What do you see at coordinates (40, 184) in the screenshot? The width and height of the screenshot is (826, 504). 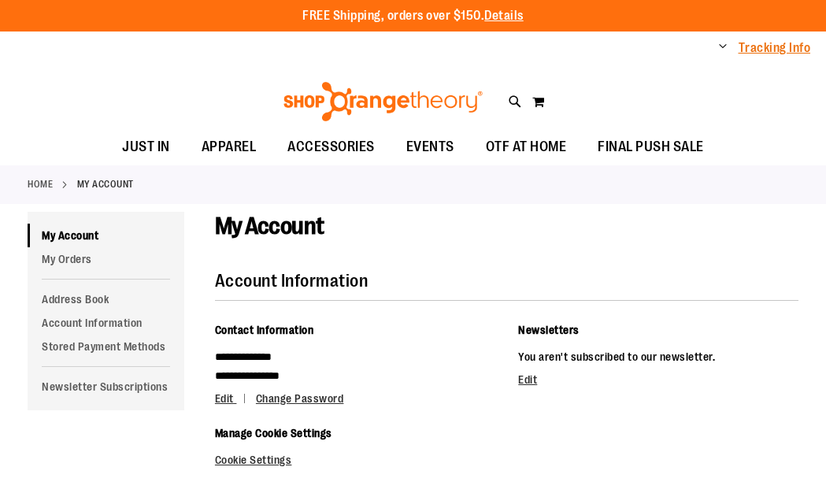 I see `a: Home` at bounding box center [40, 184].